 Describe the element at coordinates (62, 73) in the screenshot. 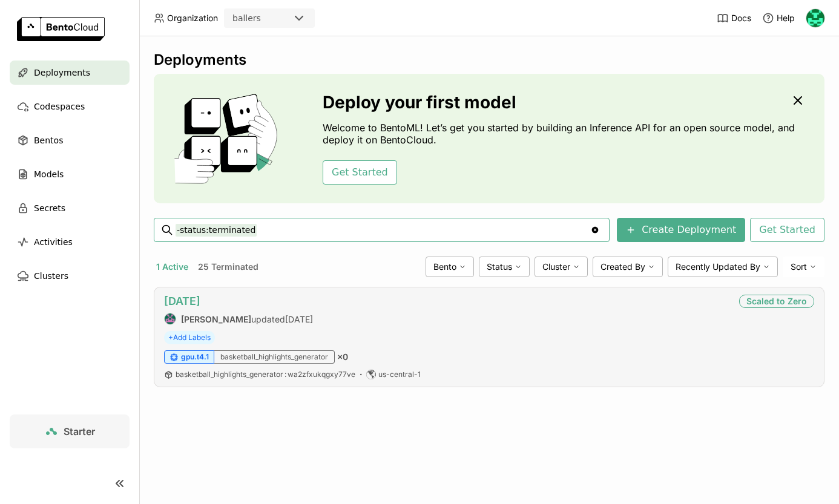

I see `span: Deployments` at that location.